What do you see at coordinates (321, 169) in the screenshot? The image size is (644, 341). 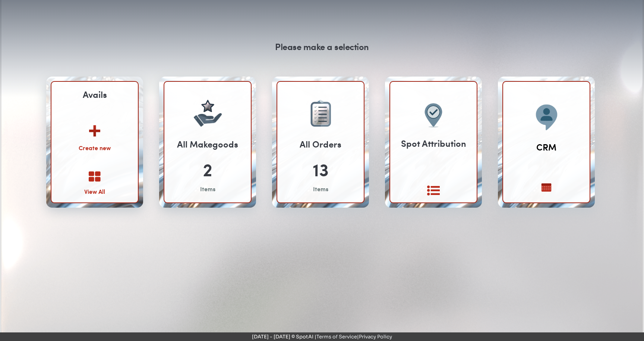 I see `div: 13` at bounding box center [321, 169].